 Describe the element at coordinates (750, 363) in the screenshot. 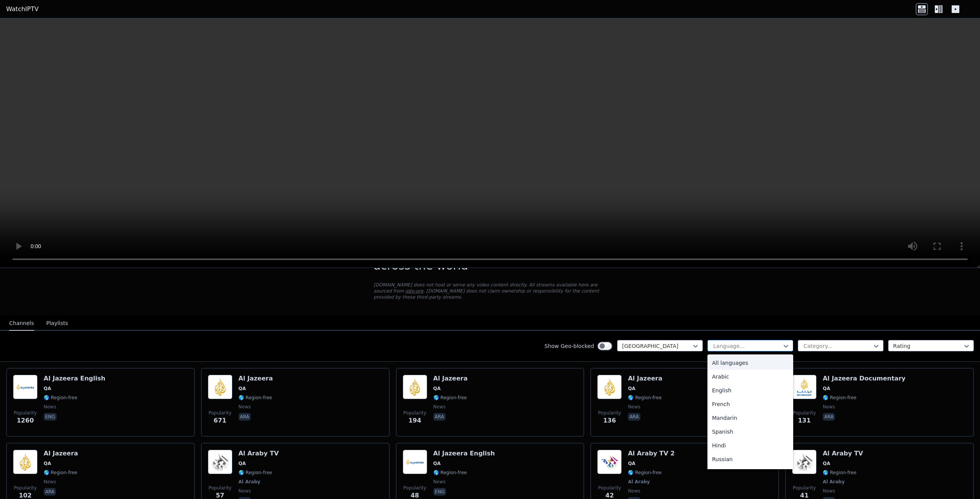

I see `div: All languages` at that location.